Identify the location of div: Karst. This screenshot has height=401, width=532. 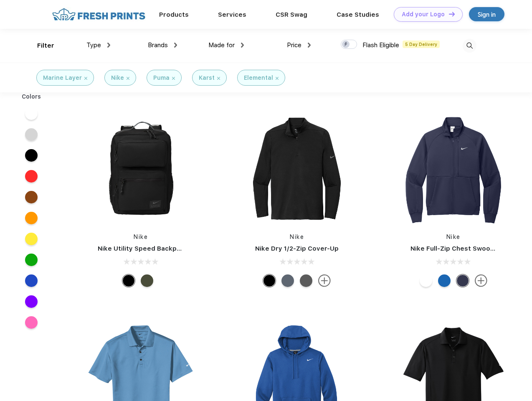
(207, 78).